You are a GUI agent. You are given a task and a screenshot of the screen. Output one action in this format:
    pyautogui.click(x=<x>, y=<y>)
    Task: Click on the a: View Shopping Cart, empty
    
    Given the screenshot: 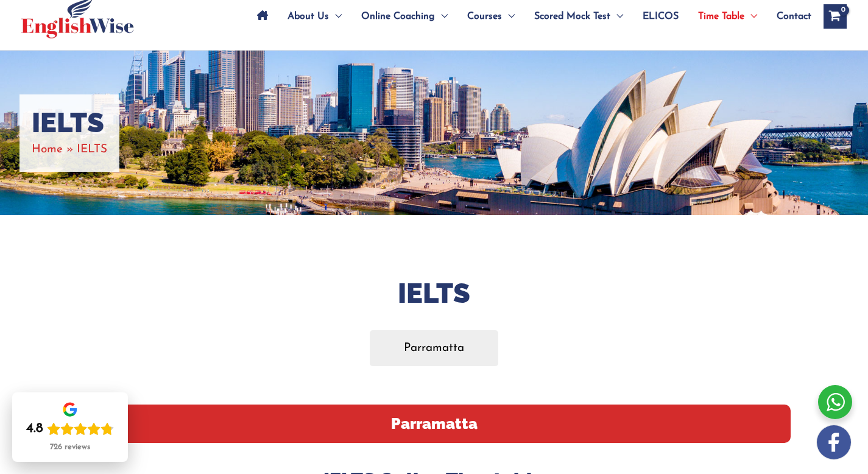 What is the action you would take?
    pyautogui.click(x=835, y=16)
    